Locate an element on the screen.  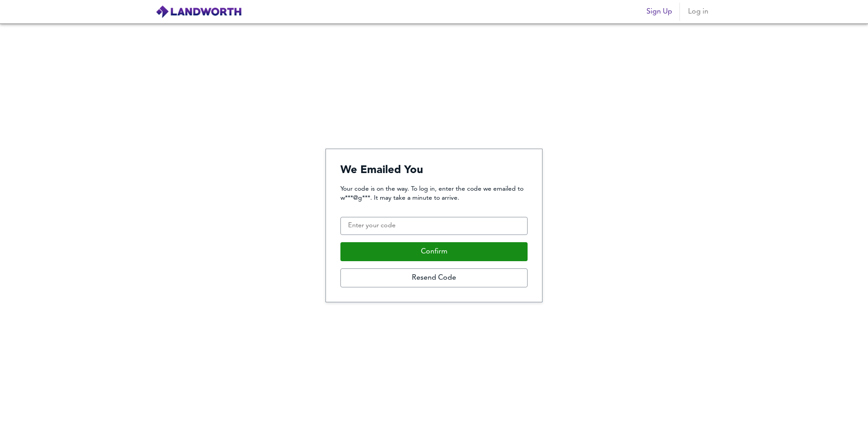
button: Resend Code is located at coordinates (434, 278).